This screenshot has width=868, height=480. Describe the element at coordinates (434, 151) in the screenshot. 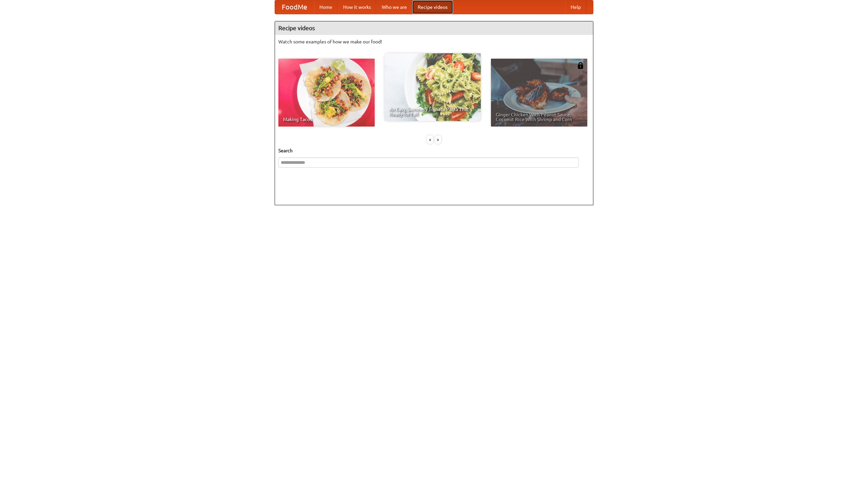

I see `h5: Search` at that location.